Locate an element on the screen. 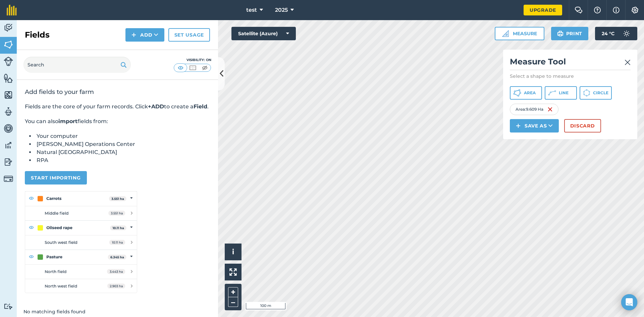  p: You can also fields from: is located at coordinates (117, 122).